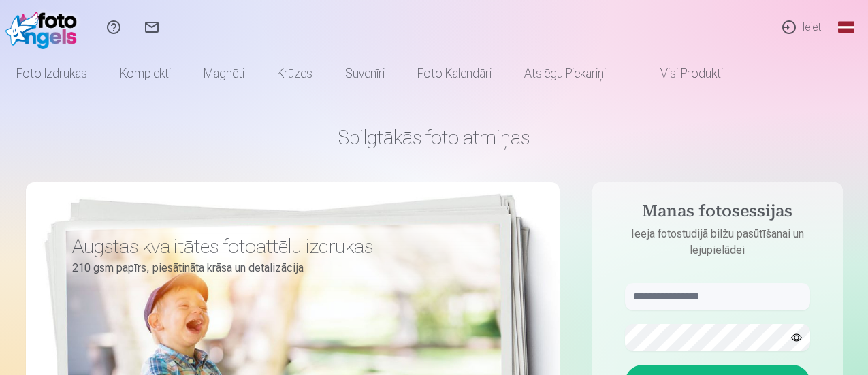  I want to click on a: Atslēgu piekariņi, so click(565, 74).